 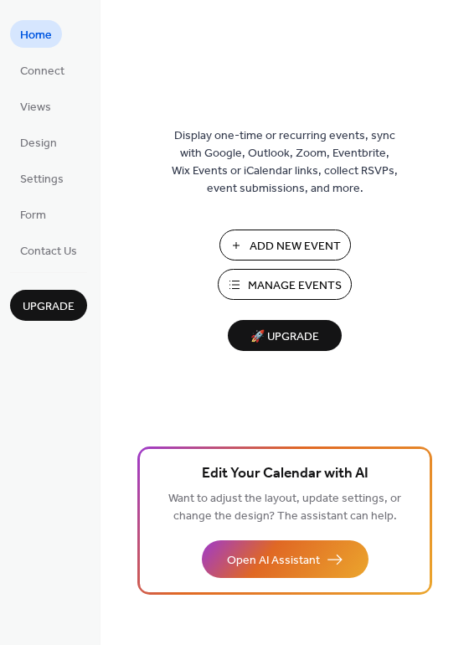 I want to click on a: Form, so click(x=33, y=214).